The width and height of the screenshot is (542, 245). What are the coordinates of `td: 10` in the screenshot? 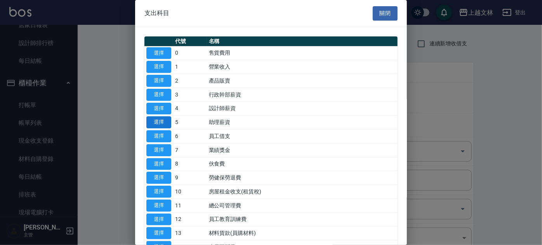 It's located at (190, 192).